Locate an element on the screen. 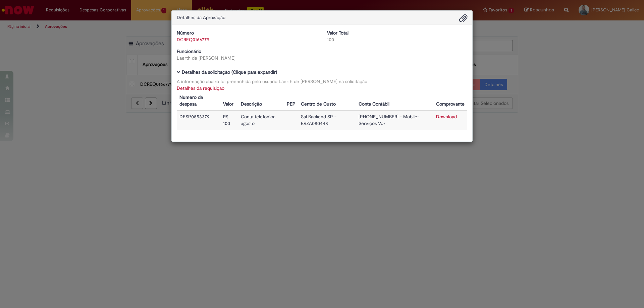  a: Detalhes da requisição is located at coordinates (201, 88).